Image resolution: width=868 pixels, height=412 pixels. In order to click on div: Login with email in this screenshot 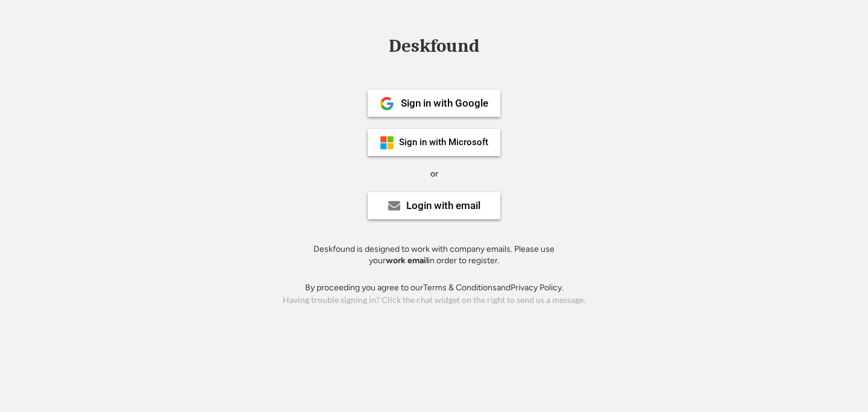, I will do `click(444, 206)`.